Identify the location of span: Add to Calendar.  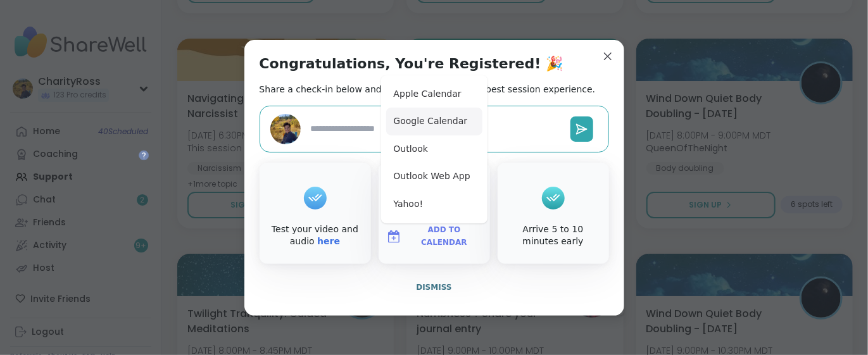
(444, 236).